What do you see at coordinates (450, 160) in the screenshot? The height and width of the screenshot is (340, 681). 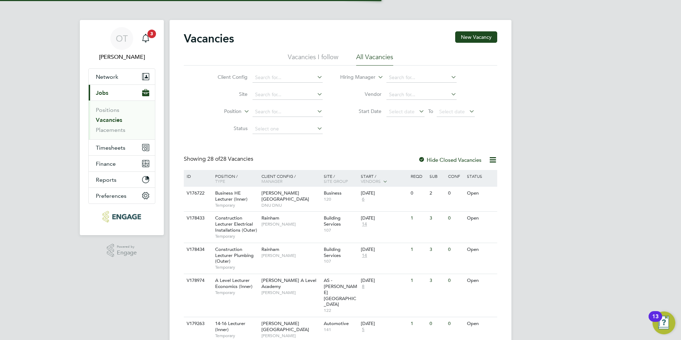 I see `label: Hide Closed Vacancies` at bounding box center [450, 160].